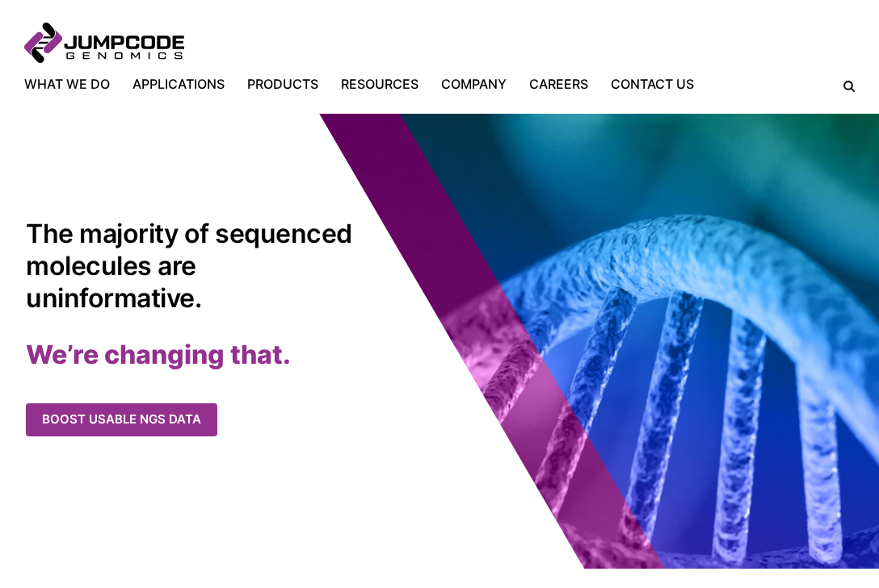 The image size is (879, 588). Describe the element at coordinates (380, 84) in the screenshot. I see `a: Resources` at that location.